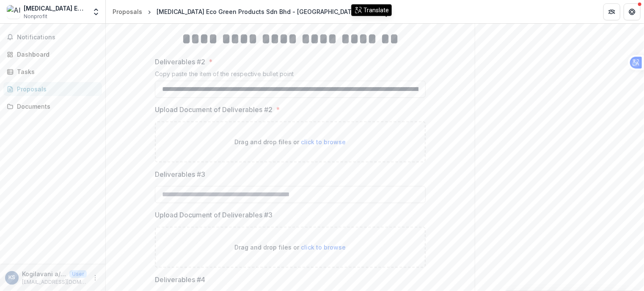 The height and width of the screenshot is (291, 644). I want to click on button: More, so click(95, 278).